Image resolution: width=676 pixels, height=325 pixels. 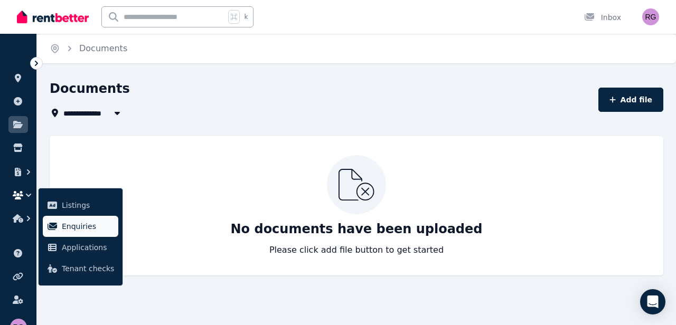 What do you see at coordinates (80, 205) in the screenshot?
I see `a: Listings` at bounding box center [80, 205].